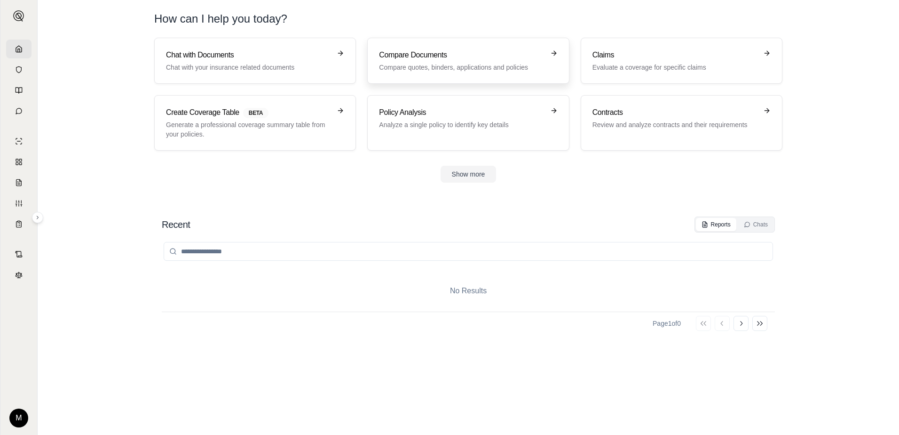 This screenshot has width=899, height=435. Describe the element at coordinates (19, 182) in the screenshot. I see `a: Claim Coverage` at that location.